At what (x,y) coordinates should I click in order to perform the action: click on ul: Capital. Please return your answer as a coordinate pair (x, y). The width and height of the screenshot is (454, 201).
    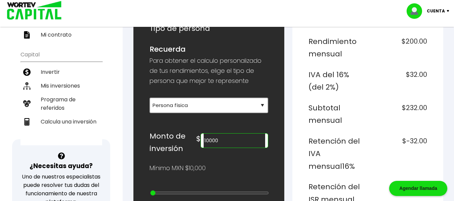
    Looking at the image, I should click on (61, 96).